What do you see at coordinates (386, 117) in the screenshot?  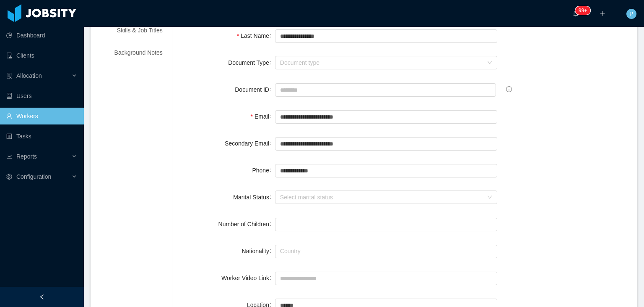 I see `input: Email` at bounding box center [386, 117].